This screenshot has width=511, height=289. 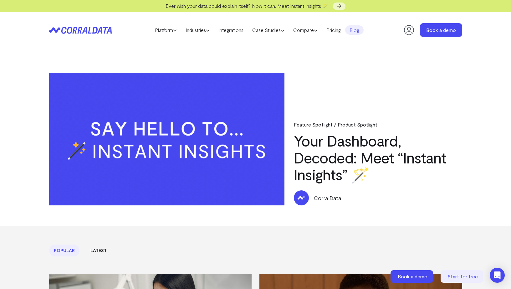 What do you see at coordinates (497, 275) in the screenshot?
I see `div: Open Intercom Messenger` at bounding box center [497, 275].